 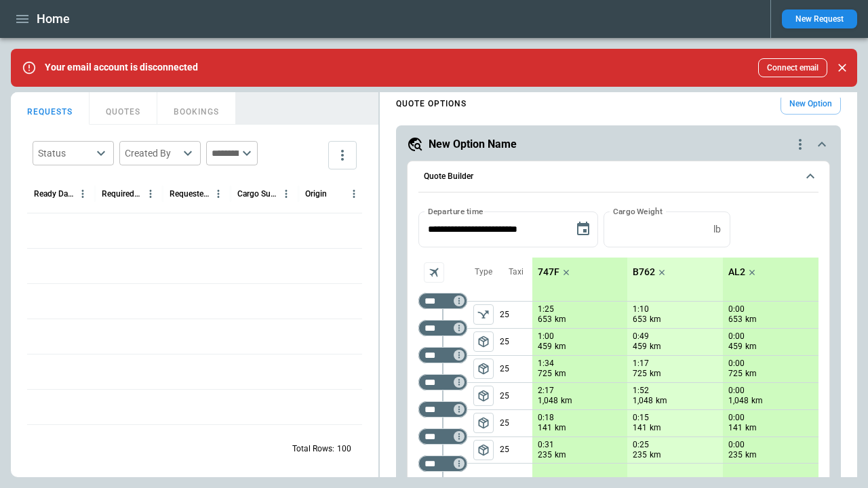 What do you see at coordinates (443, 301) in the screenshot?
I see `div: Not found` at bounding box center [443, 301].